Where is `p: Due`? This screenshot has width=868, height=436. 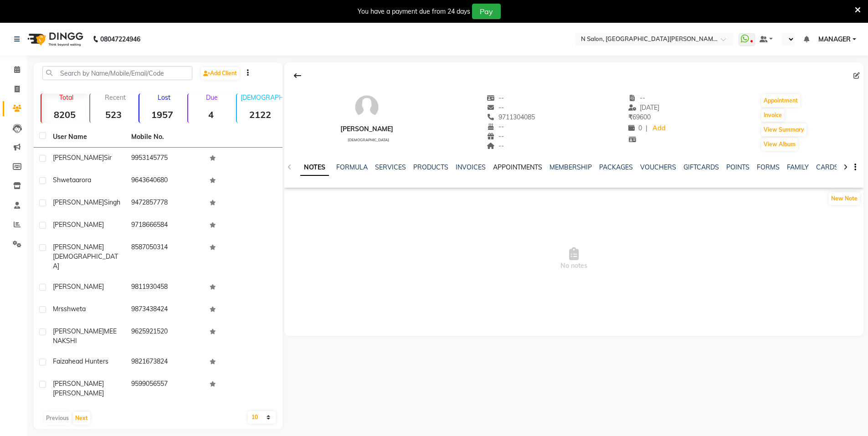 p: Due is located at coordinates (212, 97).